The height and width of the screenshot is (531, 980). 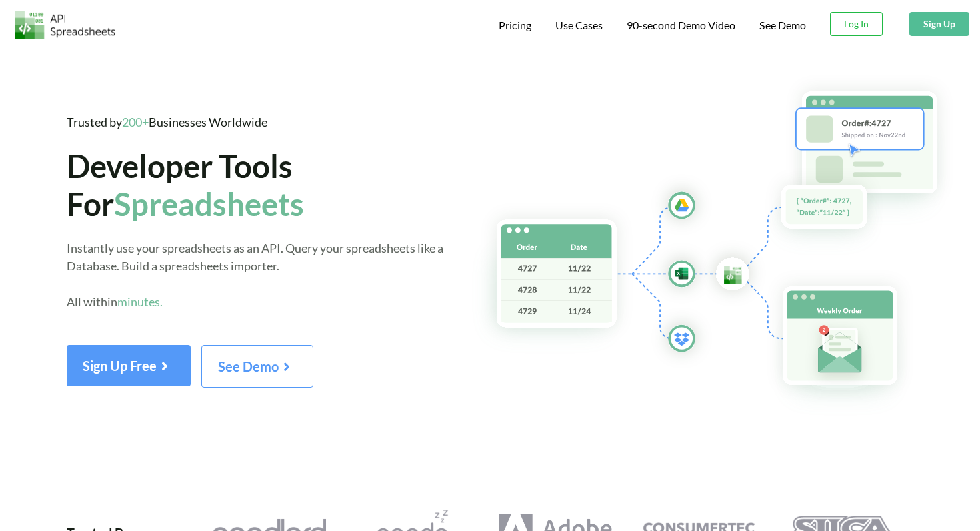 What do you see at coordinates (579, 25) in the screenshot?
I see `span: Use Cases` at bounding box center [579, 25].